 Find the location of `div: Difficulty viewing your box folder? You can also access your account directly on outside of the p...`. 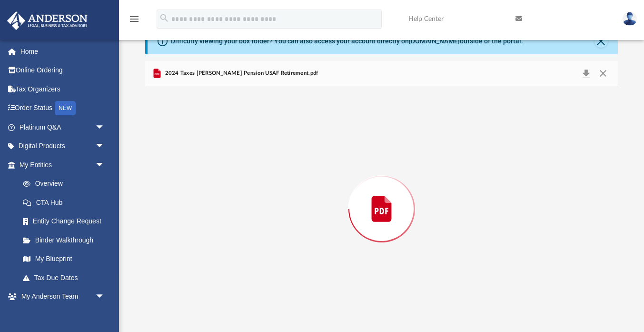

div: Difficulty viewing your box folder? You can also access your account directly on outside of the p... is located at coordinates (347, 41).